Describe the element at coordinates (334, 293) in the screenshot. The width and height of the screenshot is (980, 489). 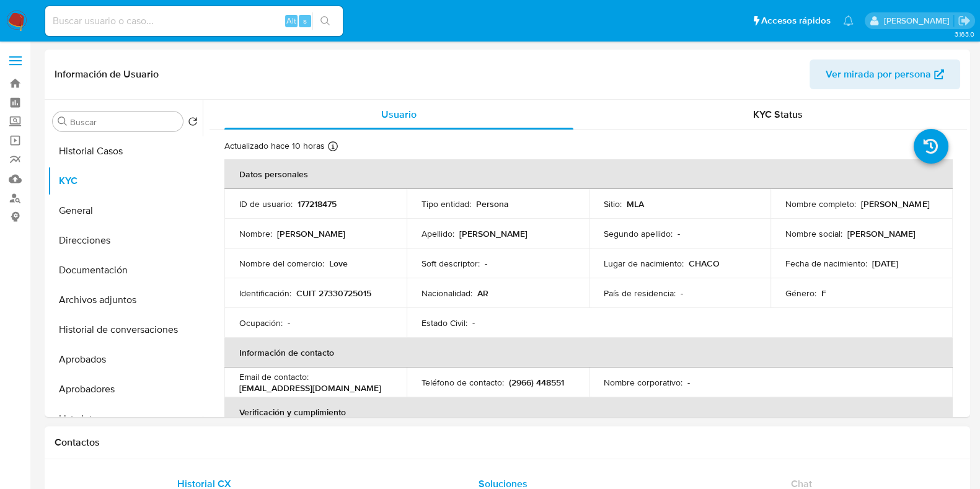
I see `p: CUIT 27330725015` at that location.